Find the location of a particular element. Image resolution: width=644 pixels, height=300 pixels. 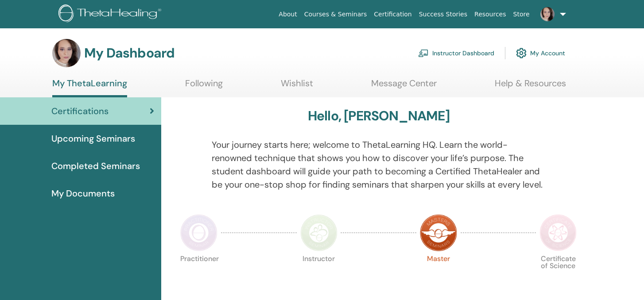

span: My Documents is located at coordinates (83, 194).